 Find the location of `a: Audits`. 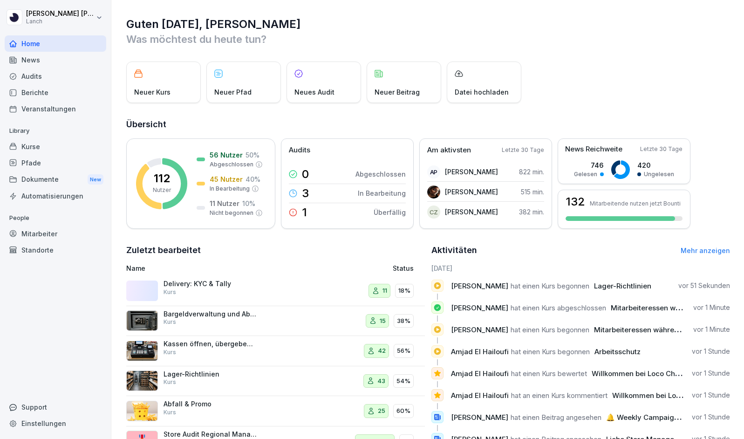

a: Audits is located at coordinates (55, 76).